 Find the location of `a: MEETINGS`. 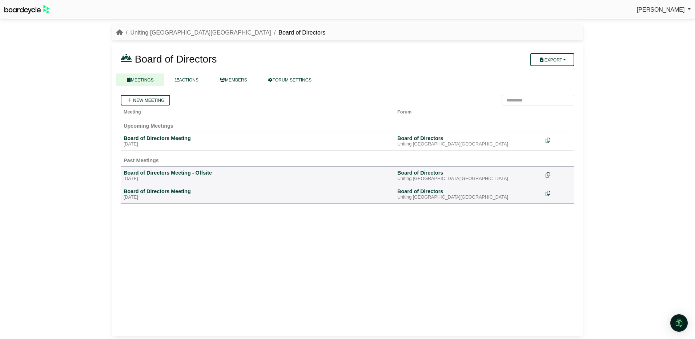

a: MEETINGS is located at coordinates (140, 80).